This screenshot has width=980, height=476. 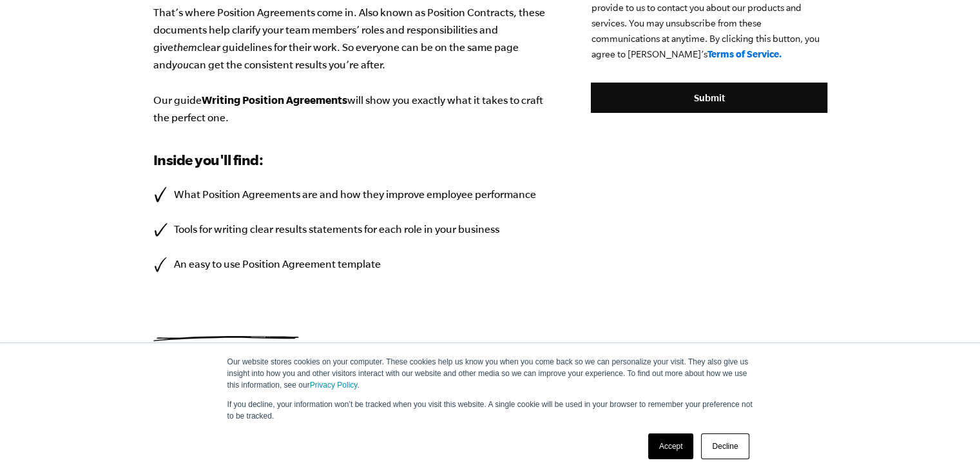 What do you see at coordinates (353, 229) in the screenshot?
I see `li: Tools for writing clear results statements for each role in your business` at bounding box center [353, 229].